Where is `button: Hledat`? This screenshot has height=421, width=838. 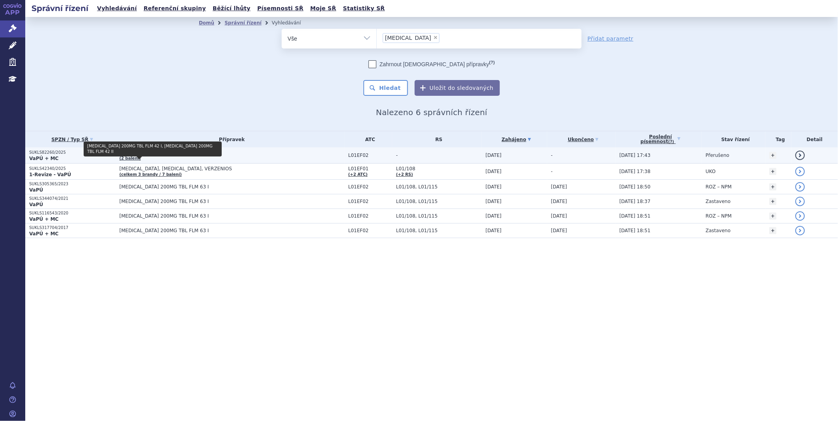
button: Hledat is located at coordinates (386, 88).